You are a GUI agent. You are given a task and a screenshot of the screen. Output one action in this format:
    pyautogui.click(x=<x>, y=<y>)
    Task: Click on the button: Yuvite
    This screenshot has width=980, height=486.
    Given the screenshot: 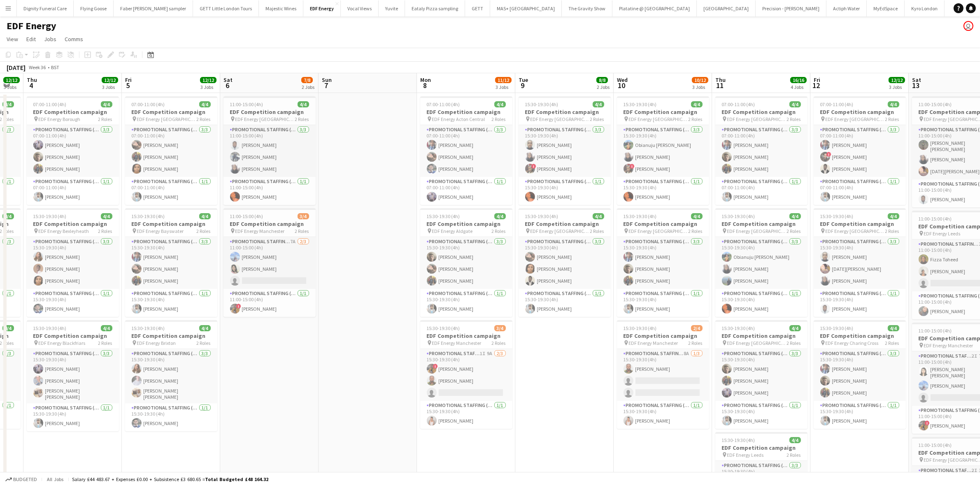 What is the action you would take?
    pyautogui.click(x=392, y=8)
    